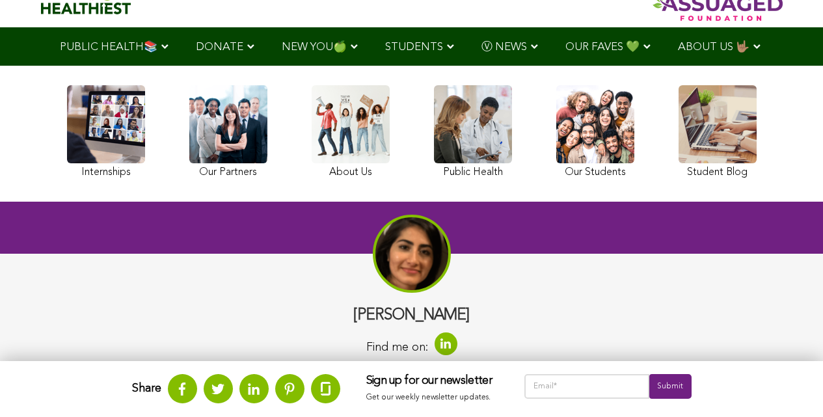 The image size is (823, 417). I want to click on span: OUR FAVES 💚, so click(603, 47).